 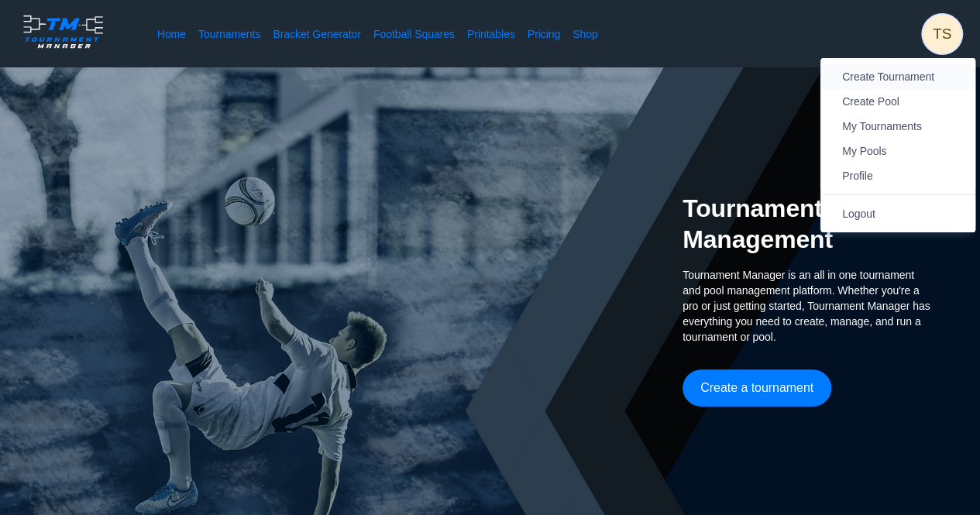 I want to click on a: Bracket Generator, so click(x=317, y=34).